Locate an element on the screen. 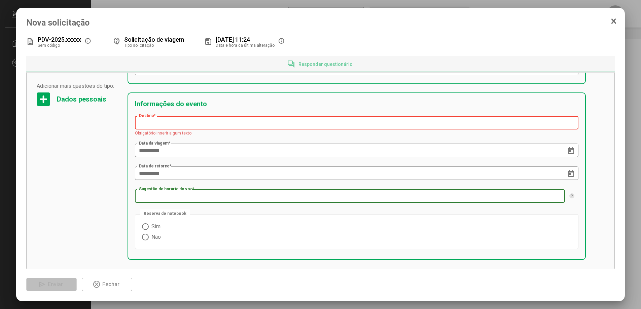 This screenshot has height=309, width=641. mat-icon: highlight_off is located at coordinates (97, 285).